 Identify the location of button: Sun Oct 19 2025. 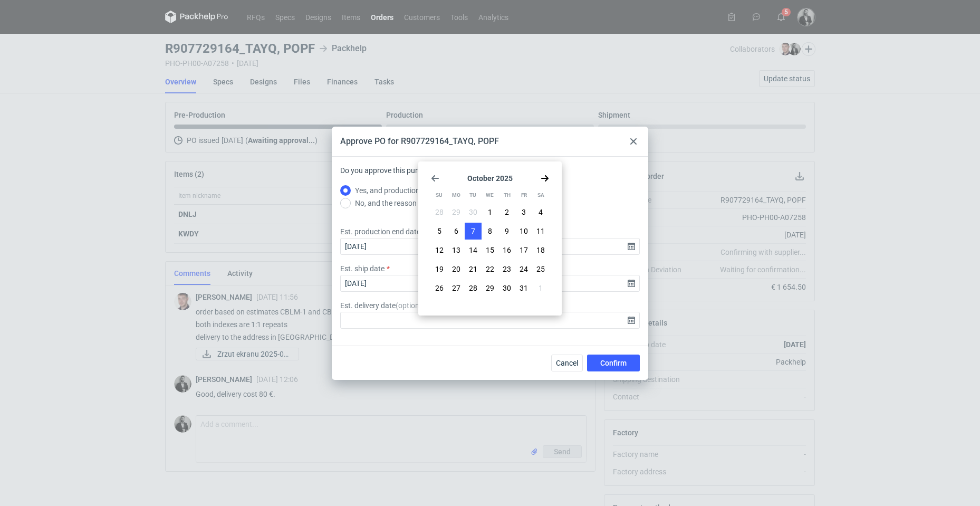
(439, 269).